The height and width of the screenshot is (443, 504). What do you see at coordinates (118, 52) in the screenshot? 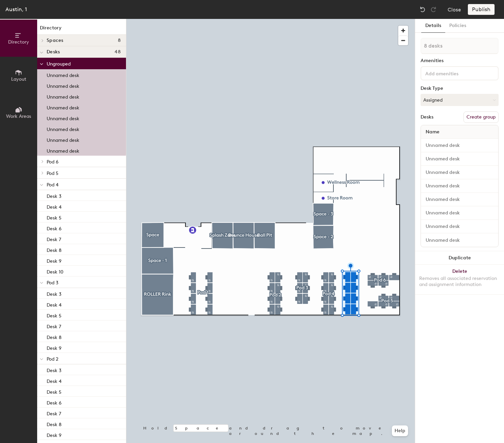
I see `span: 48` at bounding box center [118, 52].